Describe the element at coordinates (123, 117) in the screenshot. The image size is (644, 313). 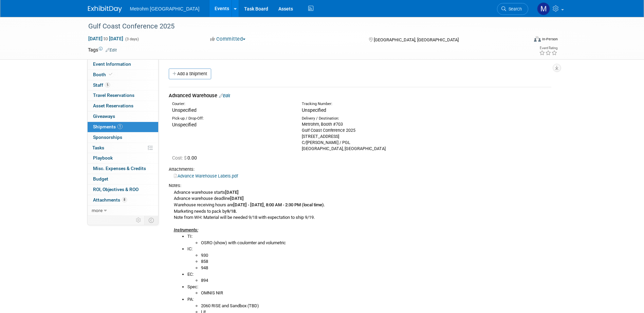
I see `a: Giveaways` at that location.